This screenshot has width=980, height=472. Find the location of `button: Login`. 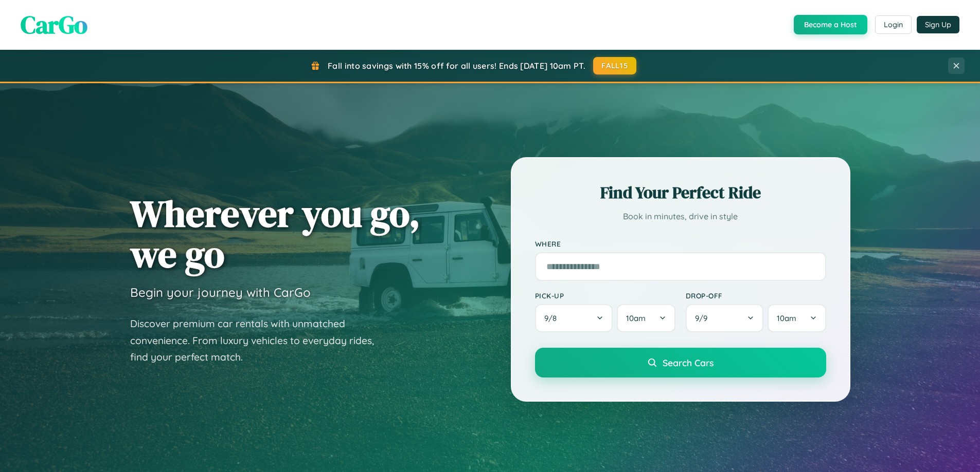

button: Login is located at coordinates (893, 24).